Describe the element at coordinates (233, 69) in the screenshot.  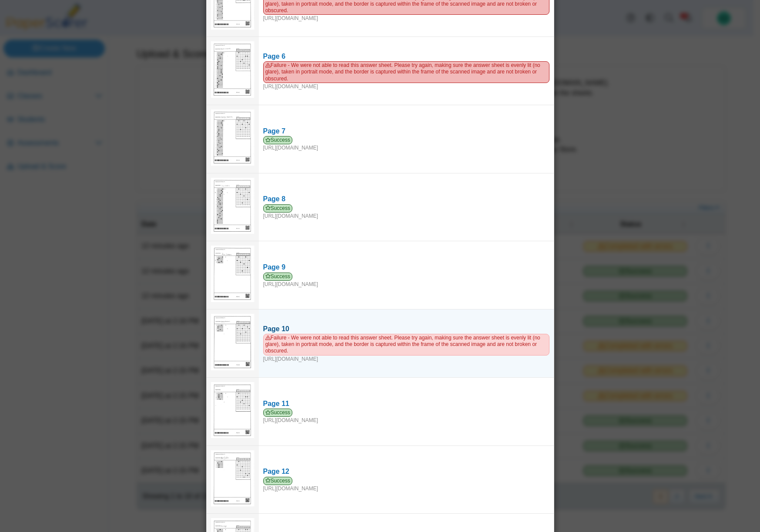
I see `img: bu_2250_AF8oMaMGZvCTvKNI_2025-09-12_03-46-43.pdf_pg_6.jpg` at that location.